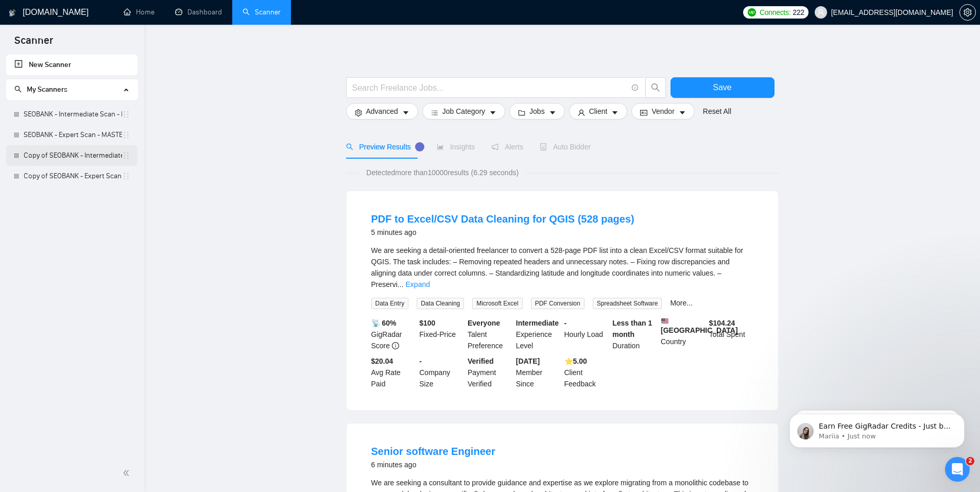 Image resolution: width=980 pixels, height=492 pixels. What do you see at coordinates (635, 334) in the screenshot?
I see `div: Duration` at bounding box center [635, 334].